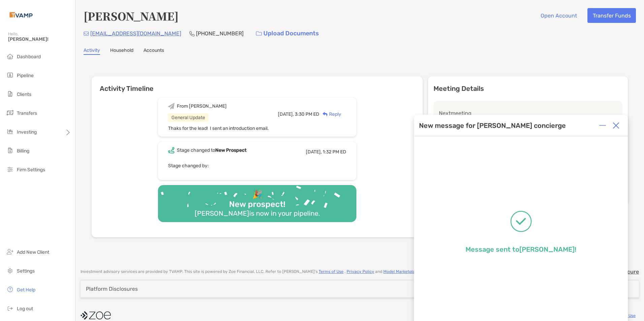 The image size is (644, 321). What do you see at coordinates (154, 51) in the screenshot?
I see `a: Accounts` at bounding box center [154, 51].